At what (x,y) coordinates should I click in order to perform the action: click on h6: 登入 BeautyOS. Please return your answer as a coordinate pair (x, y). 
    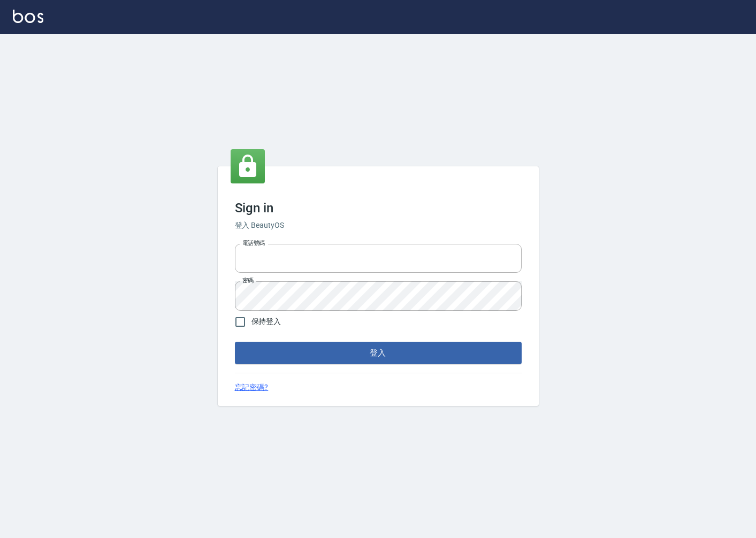
    Looking at the image, I should click on (378, 225).